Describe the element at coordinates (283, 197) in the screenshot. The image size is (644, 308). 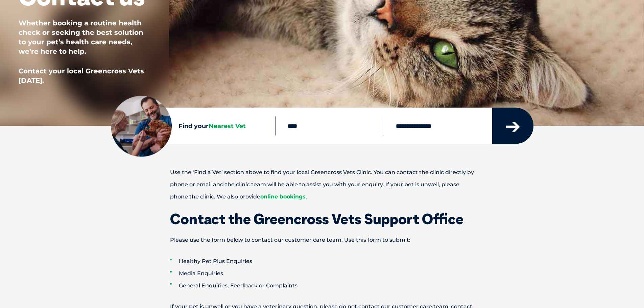
I see `a: online bookings` at that location.